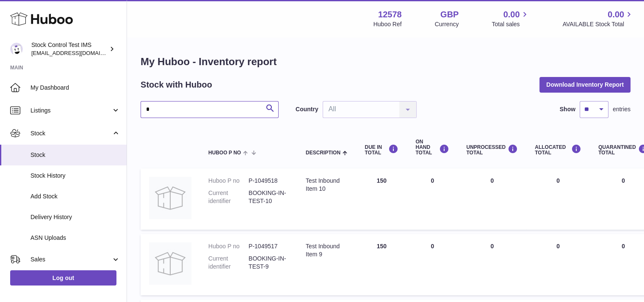 The width and height of the screenshot is (644, 302). Describe the element at coordinates (269, 263) in the screenshot. I see `dd: BOOKING-IN-TEST-9` at that location.